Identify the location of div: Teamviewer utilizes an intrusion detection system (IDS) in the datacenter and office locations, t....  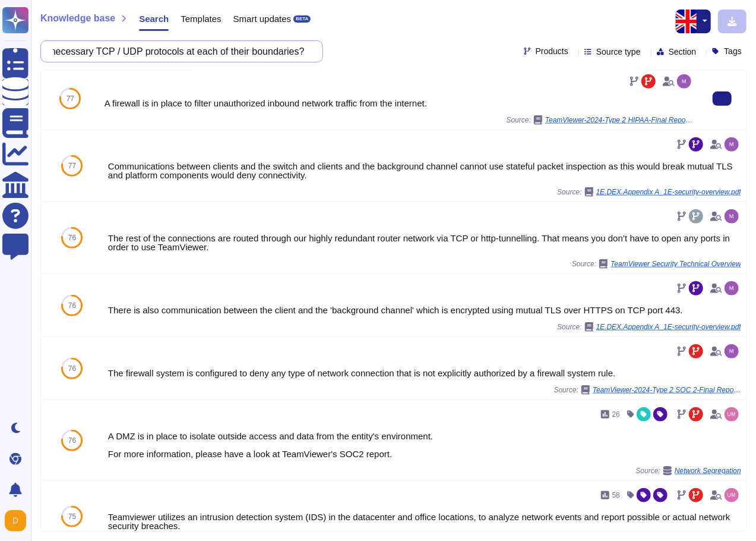
(425, 521).